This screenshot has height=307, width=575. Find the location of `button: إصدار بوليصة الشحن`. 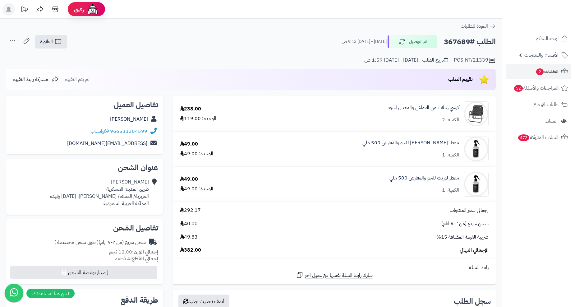

button: إصدار بوليصة الشحن is located at coordinates (84, 272).